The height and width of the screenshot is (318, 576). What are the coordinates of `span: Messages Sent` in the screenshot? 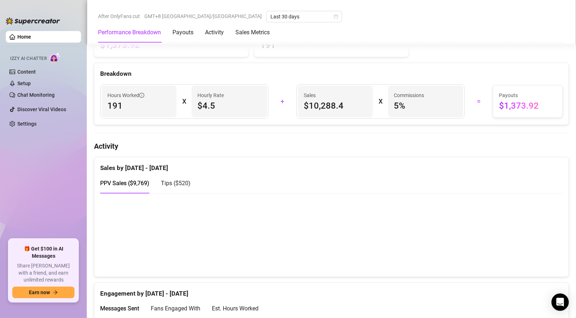 It's located at (120, 309).